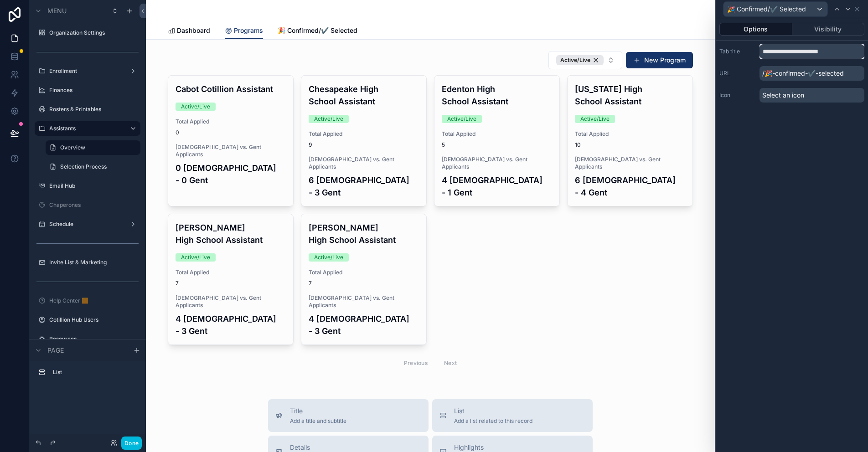 The height and width of the screenshot is (452, 868). I want to click on label: Assistants, so click(86, 128).